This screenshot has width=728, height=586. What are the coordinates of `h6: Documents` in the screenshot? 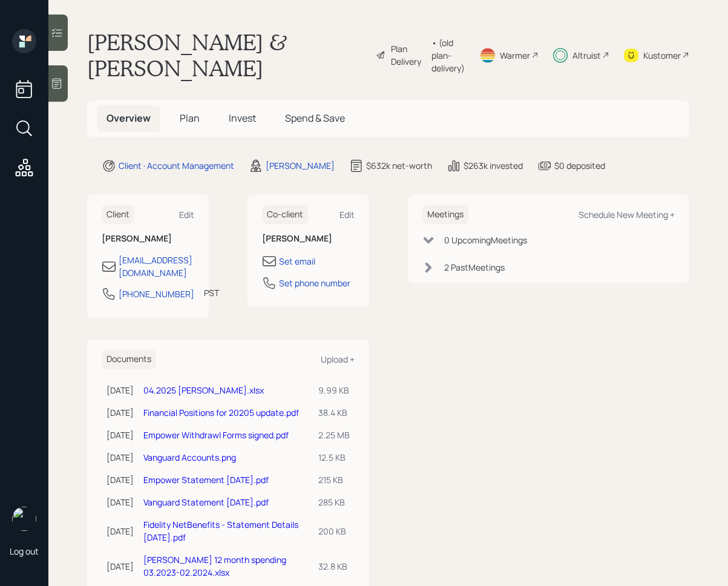 It's located at (129, 359).